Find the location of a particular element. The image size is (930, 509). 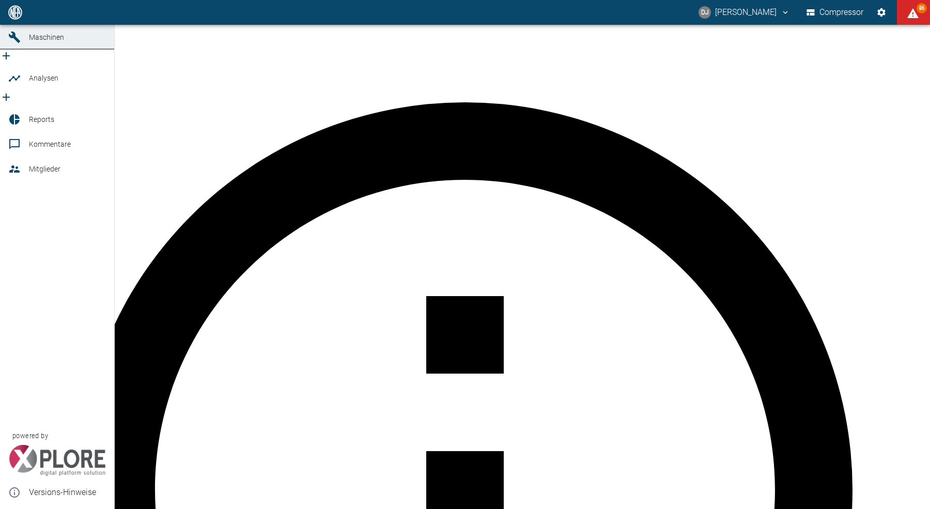

span: Mitglieder is located at coordinates (44, 169).